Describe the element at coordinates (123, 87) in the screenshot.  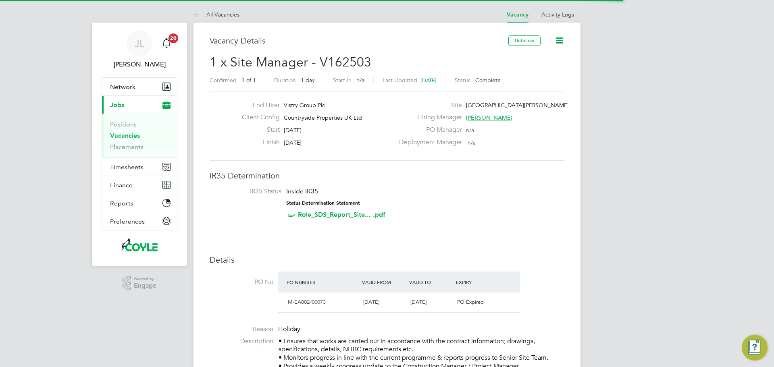
I see `span: Network` at that location.